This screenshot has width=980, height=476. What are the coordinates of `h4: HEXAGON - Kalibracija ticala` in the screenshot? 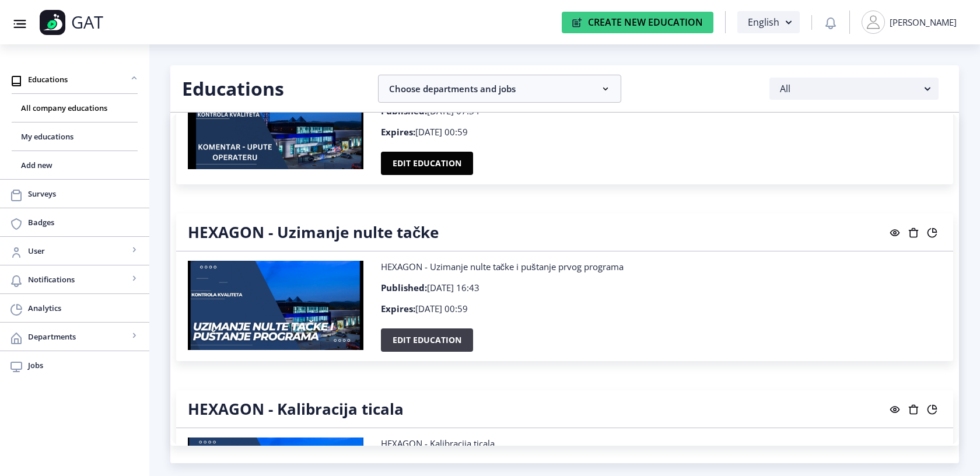 It's located at (296, 409).